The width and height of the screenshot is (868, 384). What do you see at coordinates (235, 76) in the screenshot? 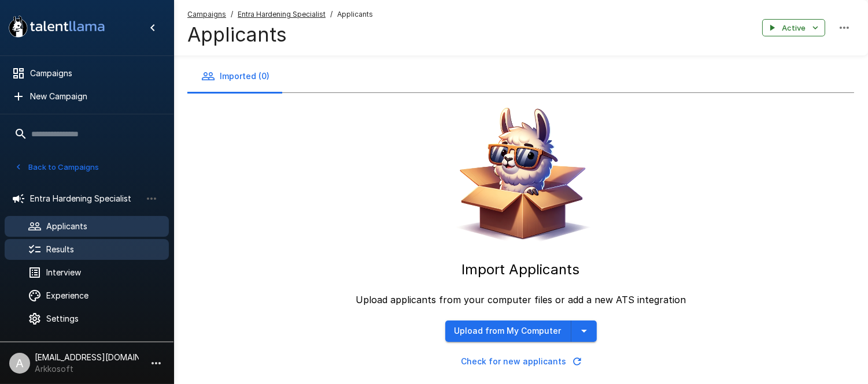
I see `button: Imported (0)` at bounding box center [235, 76].